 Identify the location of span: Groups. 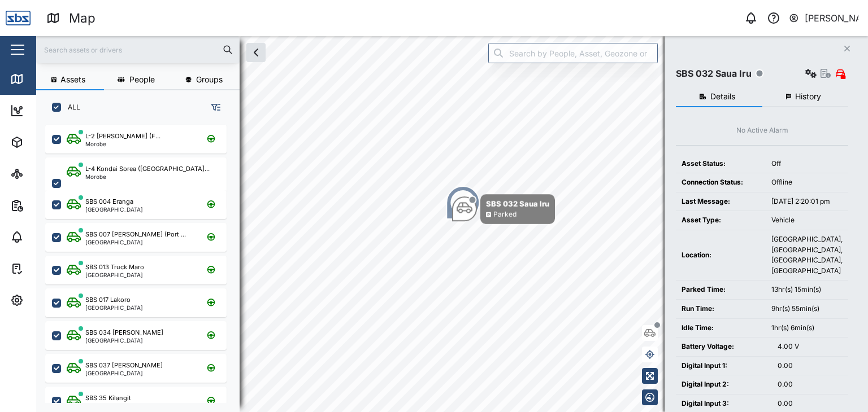
(209, 80).